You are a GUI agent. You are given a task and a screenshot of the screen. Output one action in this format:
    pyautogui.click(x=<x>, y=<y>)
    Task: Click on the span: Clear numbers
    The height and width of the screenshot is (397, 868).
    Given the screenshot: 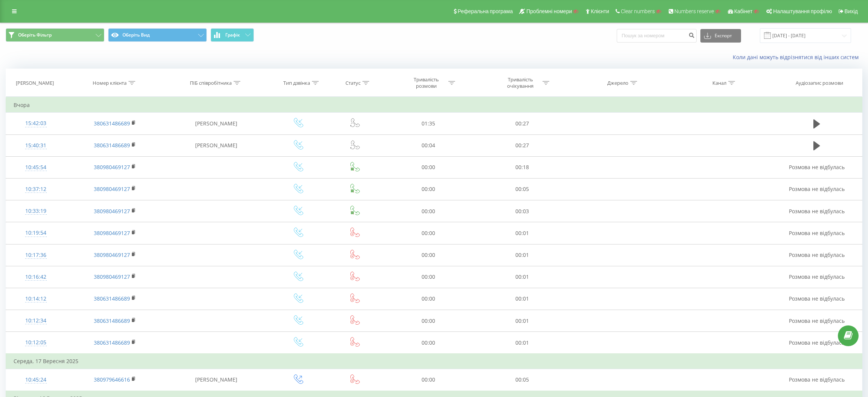 What is the action you would take?
    pyautogui.click(x=638, y=11)
    